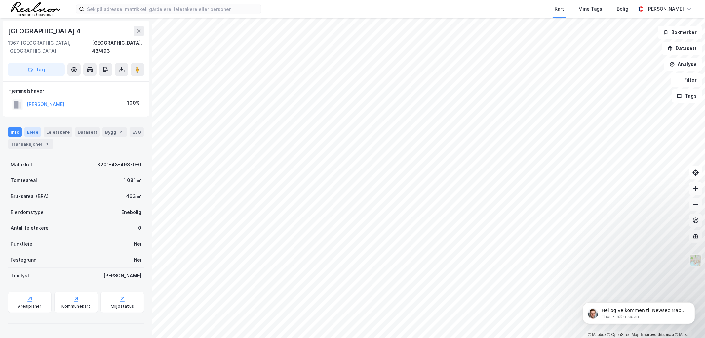 The width and height of the screenshot is (705, 338). What do you see at coordinates (35, 9) in the screenshot?
I see `img: realnor-logo.934646d98de889bb5806.png` at bounding box center [35, 9].